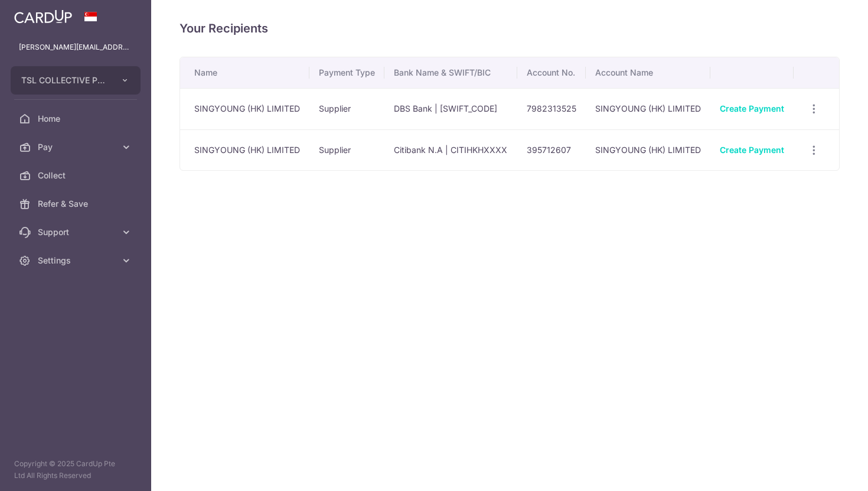 This screenshot has height=491, width=868. I want to click on h4: Your Recipients, so click(510, 29).